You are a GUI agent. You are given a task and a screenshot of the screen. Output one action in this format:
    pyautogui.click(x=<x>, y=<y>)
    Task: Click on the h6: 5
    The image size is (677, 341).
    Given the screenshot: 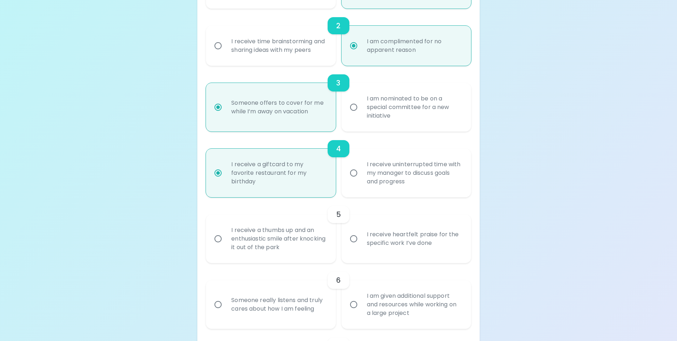 What is the action you would take?
    pyautogui.click(x=338, y=214)
    